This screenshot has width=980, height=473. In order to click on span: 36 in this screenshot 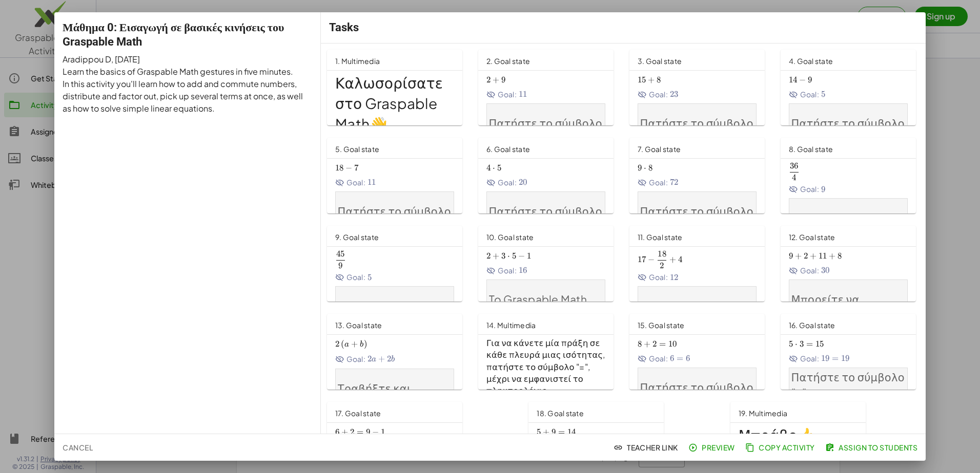, I will do `click(794, 166)`.